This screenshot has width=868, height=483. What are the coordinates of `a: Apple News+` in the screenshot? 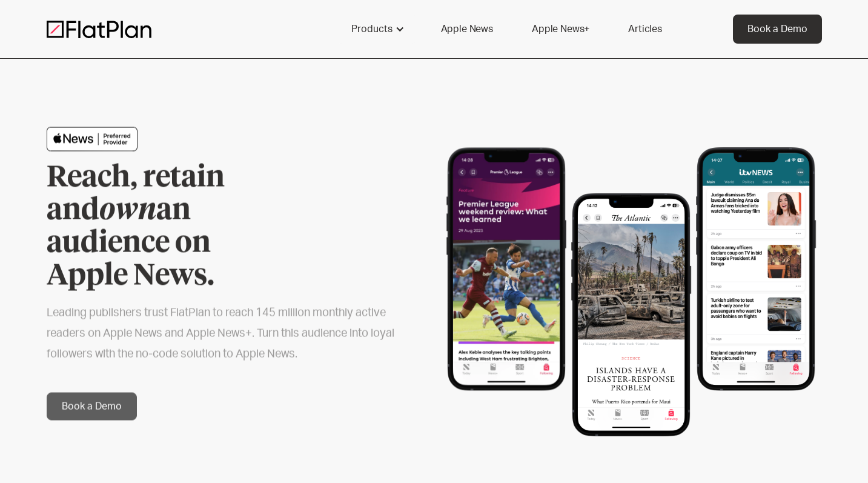 It's located at (561, 29).